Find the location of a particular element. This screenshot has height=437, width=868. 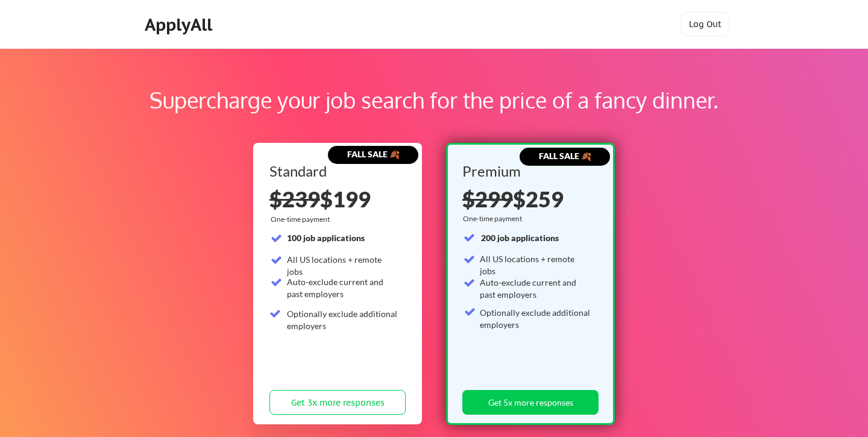

strong: 100 job applications is located at coordinates (326, 237).